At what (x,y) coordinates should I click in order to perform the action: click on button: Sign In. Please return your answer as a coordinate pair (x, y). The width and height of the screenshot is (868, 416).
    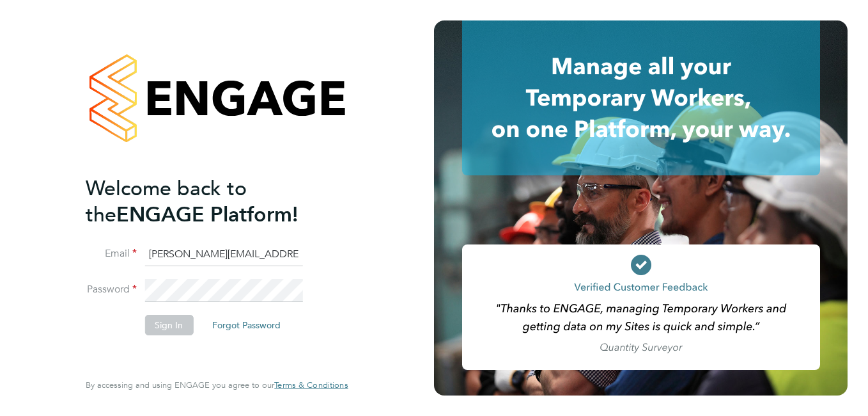
    Looking at the image, I should click on (169, 325).